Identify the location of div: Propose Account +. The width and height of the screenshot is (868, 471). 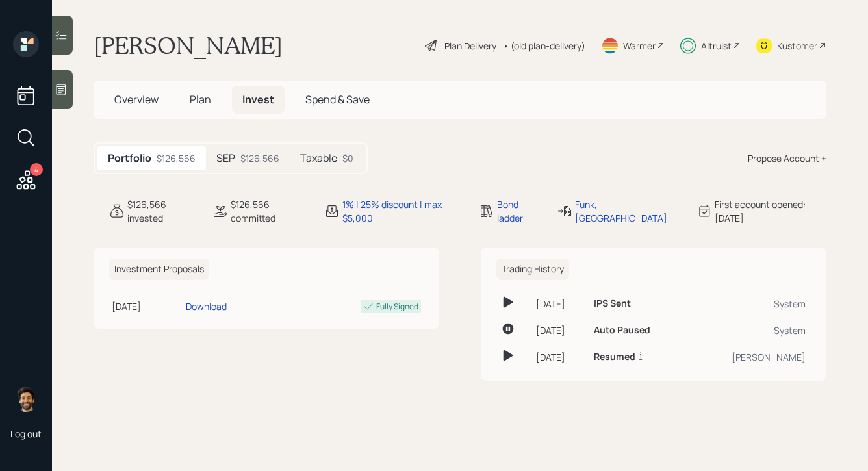
(787, 158).